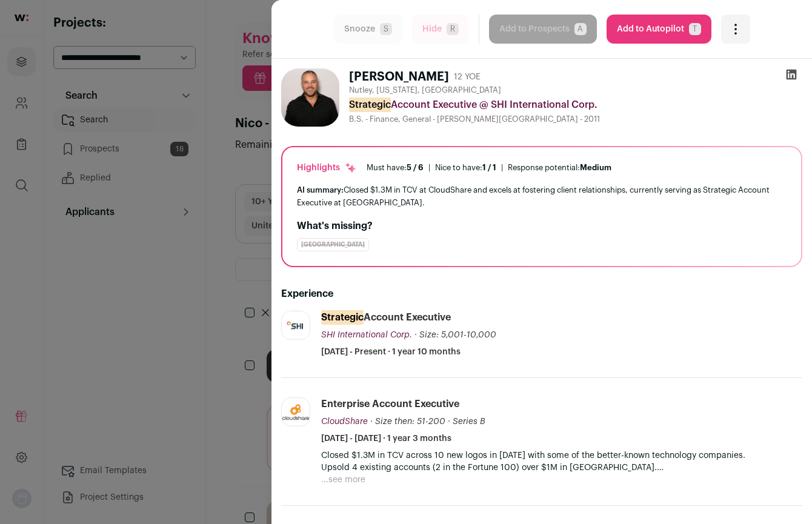 The image size is (812, 524). I want to click on span: CloudShare, so click(344, 421).